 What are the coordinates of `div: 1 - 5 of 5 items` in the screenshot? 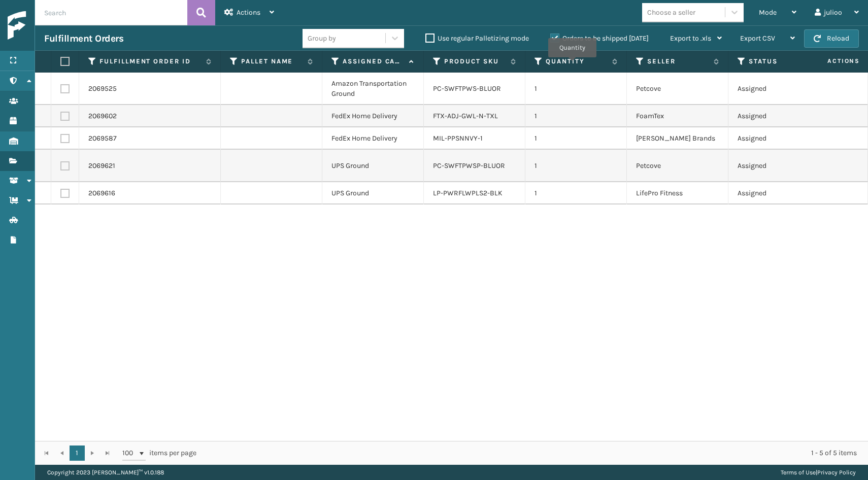 It's located at (534, 453).